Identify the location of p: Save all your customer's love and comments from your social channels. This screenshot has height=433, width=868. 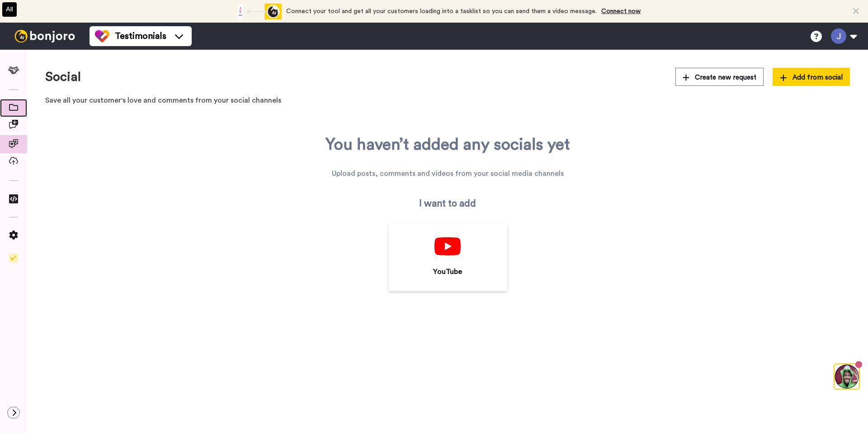
(448, 100).